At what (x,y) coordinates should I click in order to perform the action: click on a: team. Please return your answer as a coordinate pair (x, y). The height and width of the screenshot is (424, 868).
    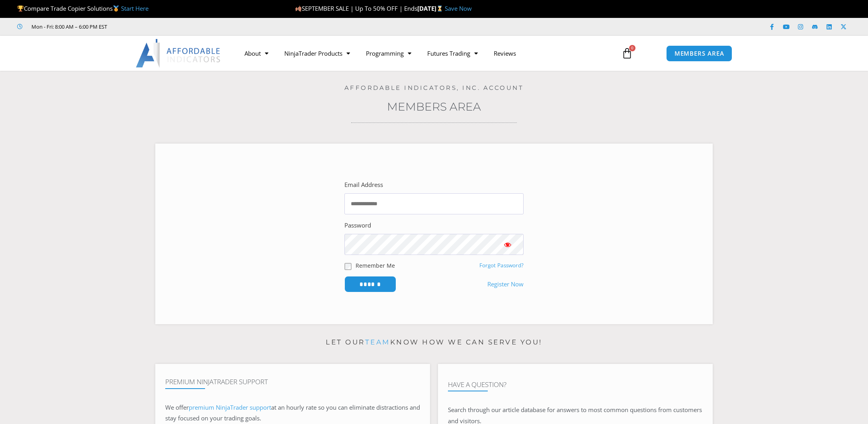
    Looking at the image, I should click on (378, 342).